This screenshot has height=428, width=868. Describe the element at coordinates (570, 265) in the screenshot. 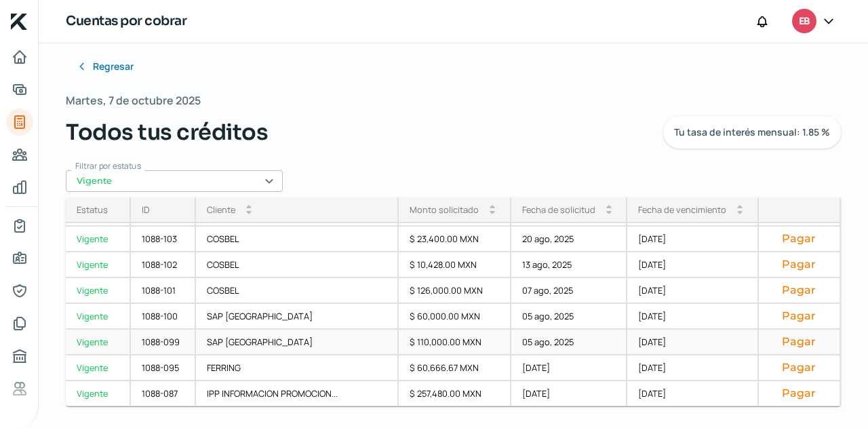

I see `div: 13 ago, 2025` at that location.